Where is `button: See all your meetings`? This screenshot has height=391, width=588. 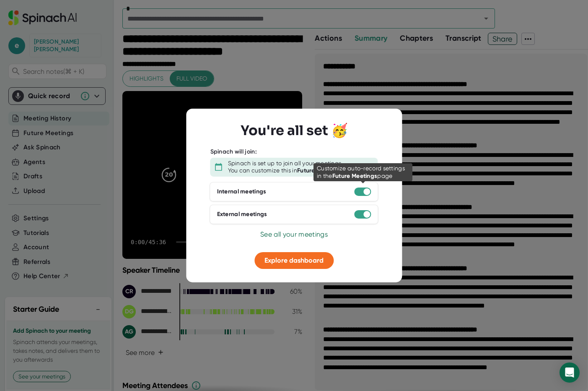 button: See all your meetings is located at coordinates (294, 234).